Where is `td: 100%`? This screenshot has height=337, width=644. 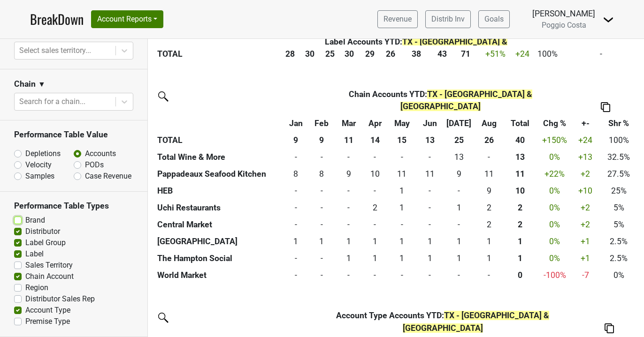 td: 100% is located at coordinates (619, 140).